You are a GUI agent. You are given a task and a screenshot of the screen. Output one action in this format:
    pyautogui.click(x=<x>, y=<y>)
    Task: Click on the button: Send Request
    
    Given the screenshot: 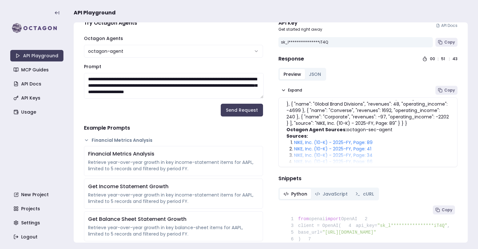 What is the action you would take?
    pyautogui.click(x=242, y=110)
    